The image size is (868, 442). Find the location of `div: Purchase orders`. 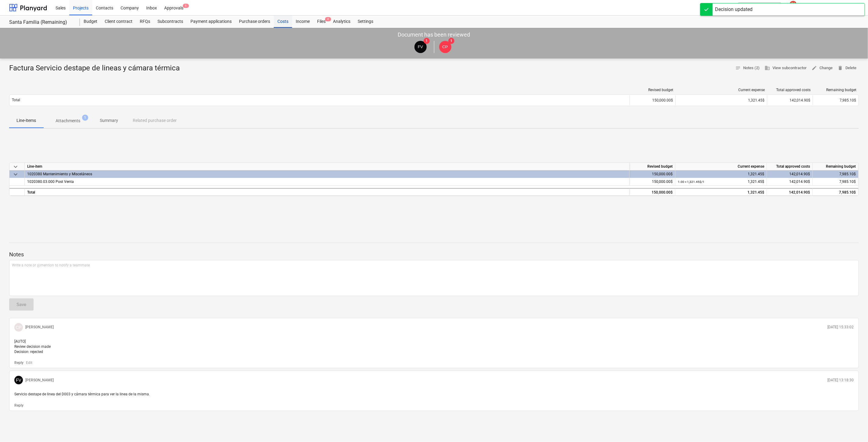

div: Purchase orders is located at coordinates (254, 21).